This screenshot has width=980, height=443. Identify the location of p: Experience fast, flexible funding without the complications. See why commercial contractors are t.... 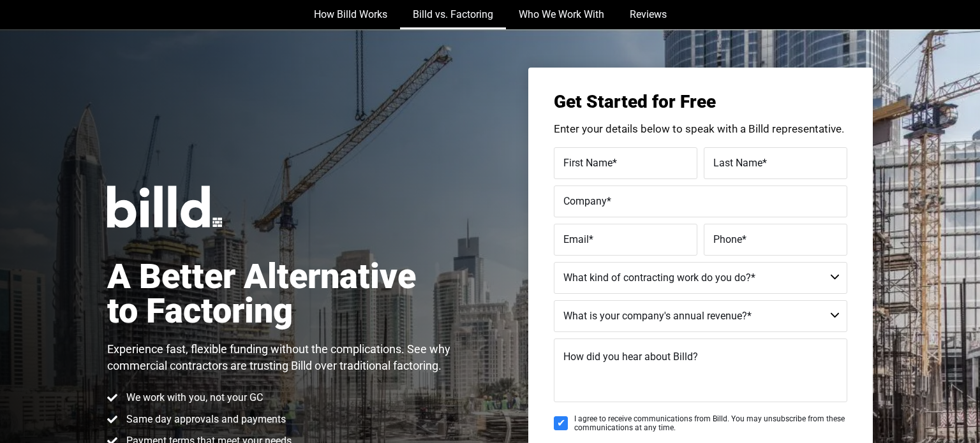
(288, 358).